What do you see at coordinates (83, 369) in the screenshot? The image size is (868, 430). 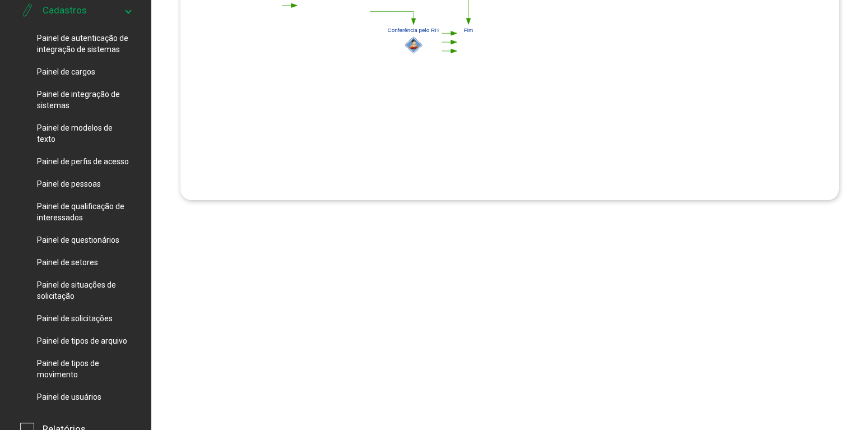 I see `span: Painel de tipos de movimento` at bounding box center [83, 369].